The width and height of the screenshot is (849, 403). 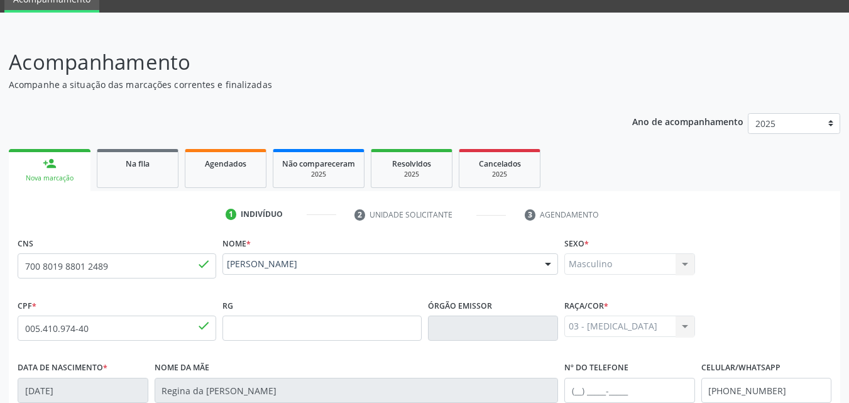 What do you see at coordinates (62, 368) in the screenshot?
I see `label: Data de nascimento` at bounding box center [62, 368].